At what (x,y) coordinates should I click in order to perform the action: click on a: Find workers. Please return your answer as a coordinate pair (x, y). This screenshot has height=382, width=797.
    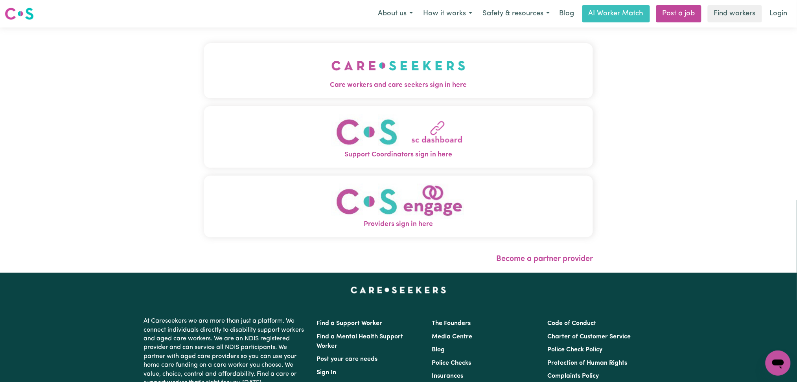
    Looking at the image, I should click on (735, 14).